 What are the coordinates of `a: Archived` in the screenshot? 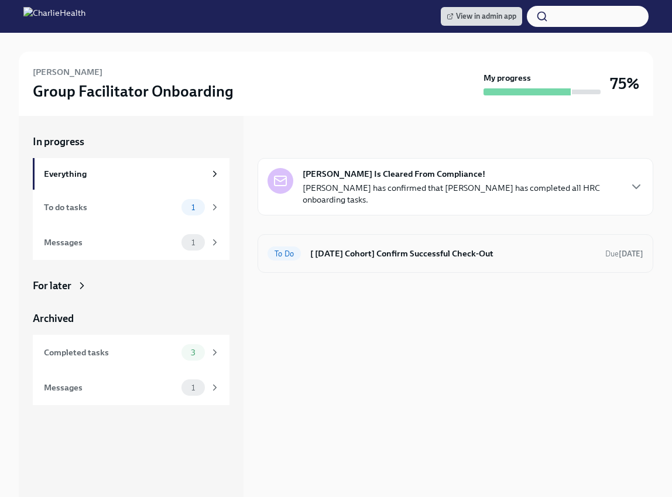 It's located at (131, 319).